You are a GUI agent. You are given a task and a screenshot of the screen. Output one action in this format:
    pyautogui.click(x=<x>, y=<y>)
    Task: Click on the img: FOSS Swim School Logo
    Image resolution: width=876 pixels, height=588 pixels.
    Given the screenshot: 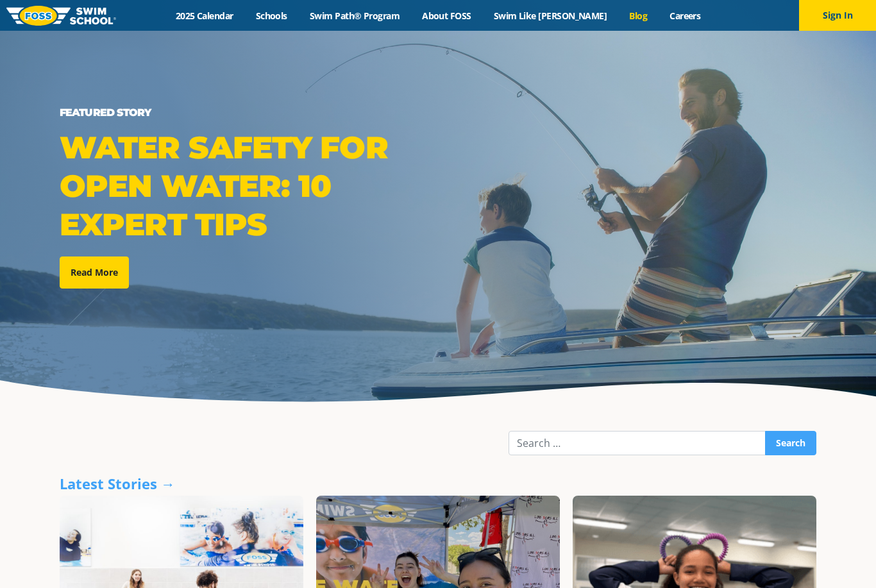 What is the action you would take?
    pyautogui.click(x=61, y=16)
    